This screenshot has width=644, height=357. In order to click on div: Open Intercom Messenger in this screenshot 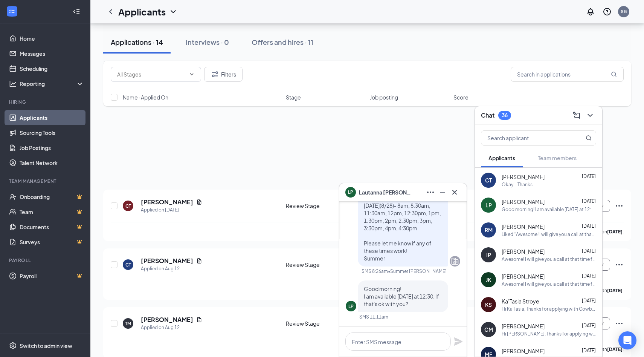, I will do `click(628, 341)`.